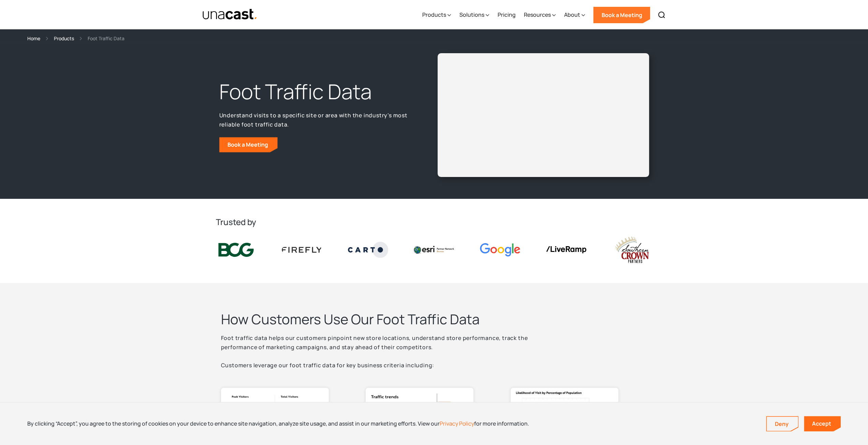 The height and width of the screenshot is (445, 868). Describe the element at coordinates (34, 38) in the screenshot. I see `a: Home` at that location.